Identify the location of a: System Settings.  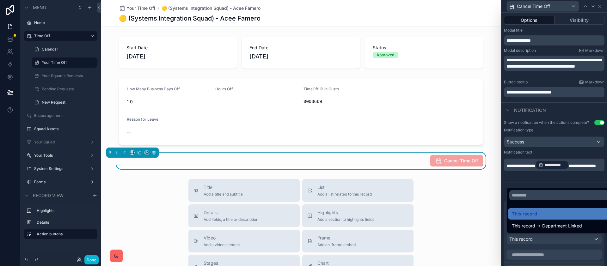
(61, 169).